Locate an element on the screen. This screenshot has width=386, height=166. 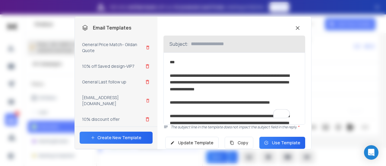
div: To enrich screen reader interactions, please activate Accessibility in Grammarly extension settings is located at coordinates (234, 89).